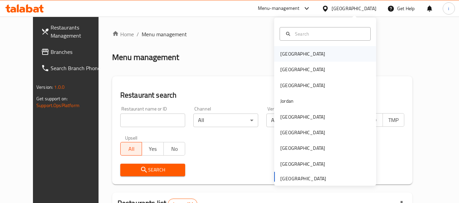 The height and width of the screenshot is (203, 459). Describe the element at coordinates (58, 106) in the screenshot. I see `a: Support.OpsPlatform` at that location.